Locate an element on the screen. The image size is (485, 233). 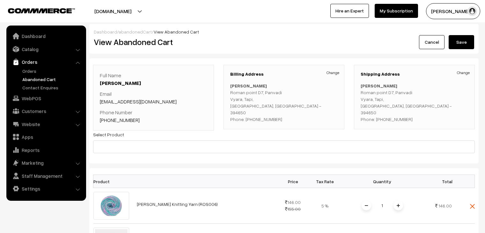
a: Catalog is located at coordinates (46, 49).